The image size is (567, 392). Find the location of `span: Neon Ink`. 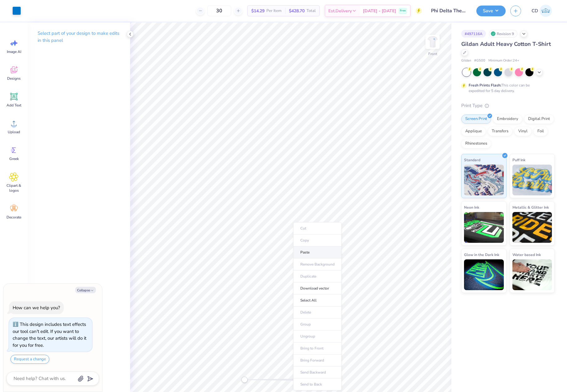

span: Neon Ink is located at coordinates (471, 207).